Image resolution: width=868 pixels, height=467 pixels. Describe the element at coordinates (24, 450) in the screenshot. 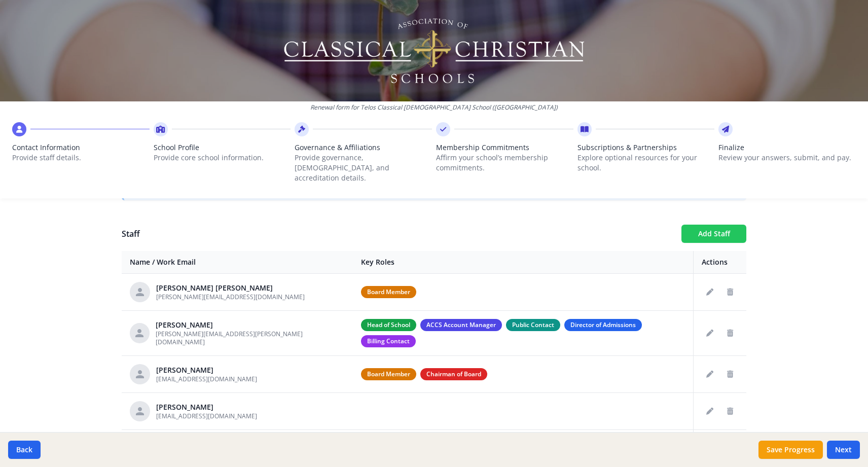

I see `button: Back` at that location.